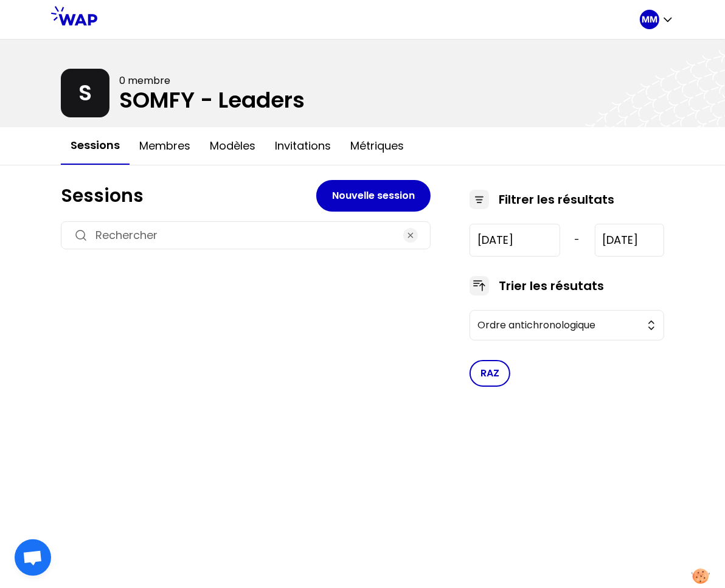 The height and width of the screenshot is (588, 725). What do you see at coordinates (95, 146) in the screenshot?
I see `button: Sessions` at bounding box center [95, 146].